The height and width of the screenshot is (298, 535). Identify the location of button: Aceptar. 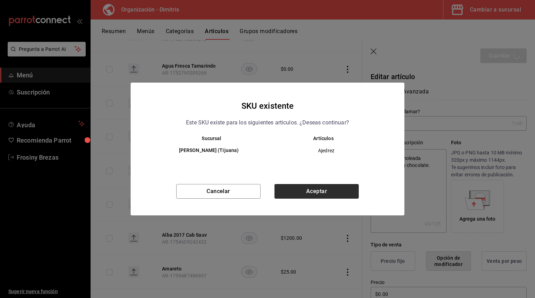
(317, 191).